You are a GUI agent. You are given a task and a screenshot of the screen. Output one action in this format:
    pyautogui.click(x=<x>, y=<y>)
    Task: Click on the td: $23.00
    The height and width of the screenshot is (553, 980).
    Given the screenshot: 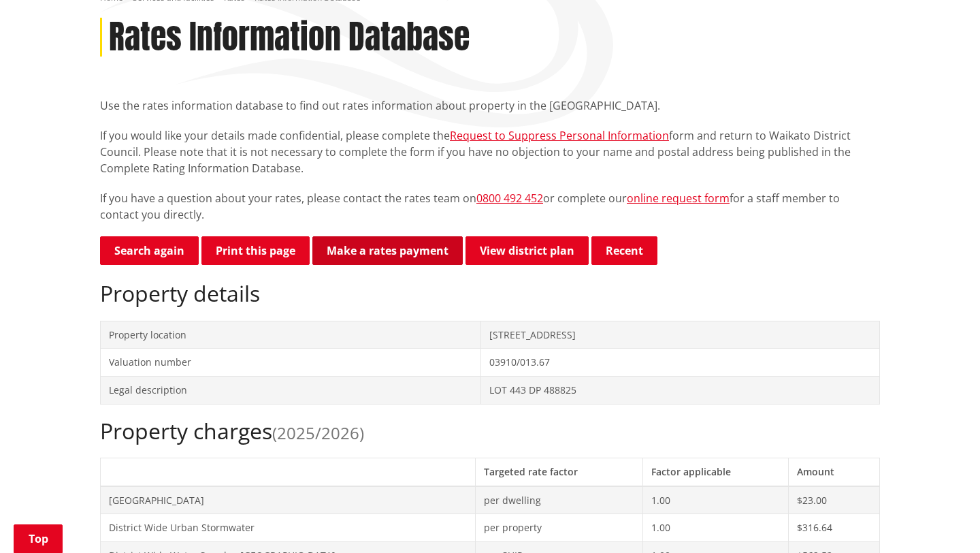 What is the action you would take?
    pyautogui.click(x=834, y=500)
    